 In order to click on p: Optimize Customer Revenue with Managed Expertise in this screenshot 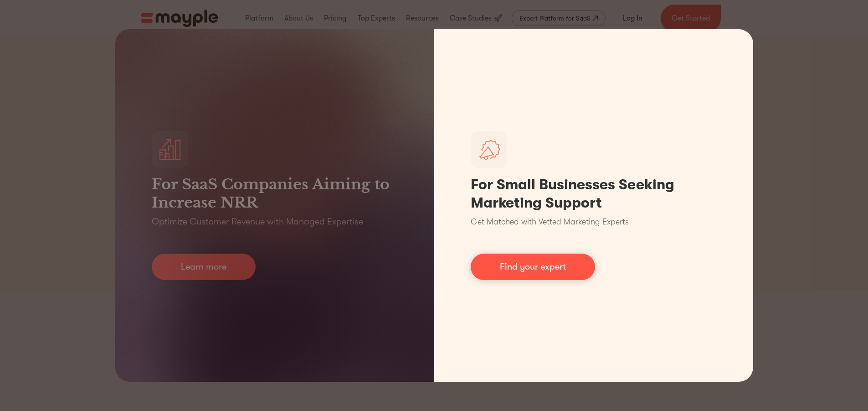, I will do `click(257, 221)`.